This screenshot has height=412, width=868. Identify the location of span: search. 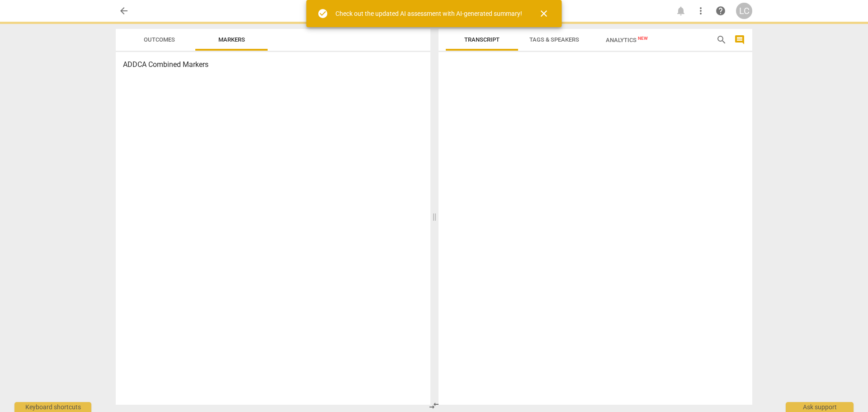
(722, 40).